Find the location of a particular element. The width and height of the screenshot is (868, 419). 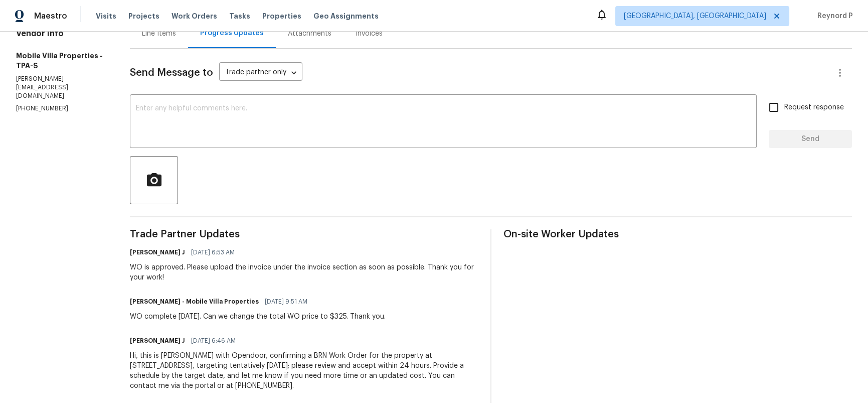

span: Visits is located at coordinates (106, 16).